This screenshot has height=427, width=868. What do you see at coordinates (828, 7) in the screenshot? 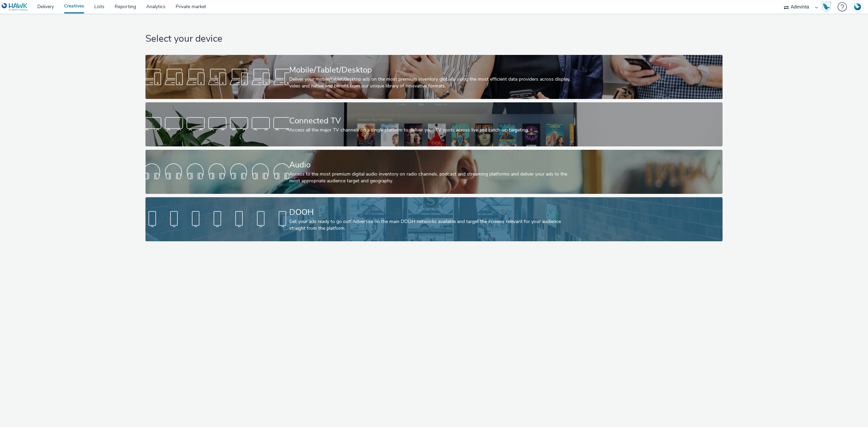
I see `a: Hawk Academy` at bounding box center [828, 7].